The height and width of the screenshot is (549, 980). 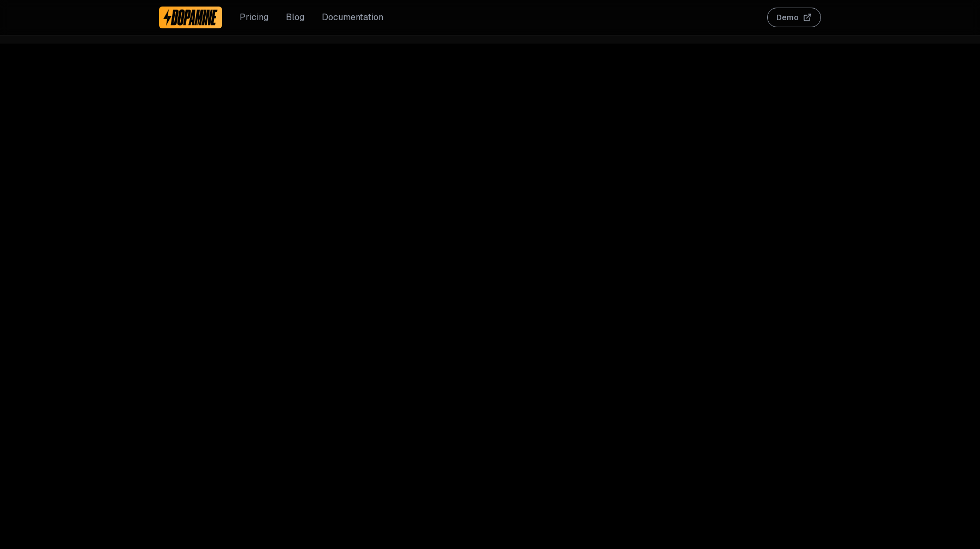 I want to click on a: Demo, so click(x=794, y=17).